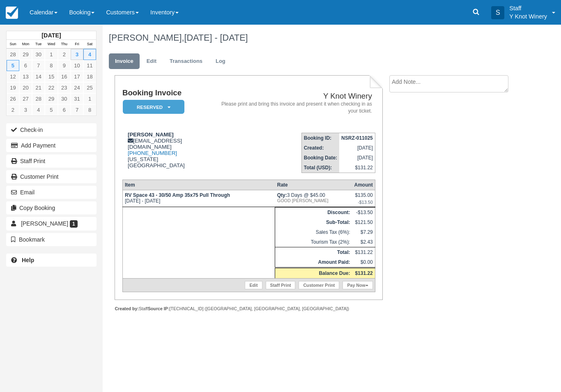 The image size is (561, 392). Describe the element at coordinates (296, 108) in the screenshot. I see `address: Please print and bring this invoice and present it when checking in as your ticket.` at that location.